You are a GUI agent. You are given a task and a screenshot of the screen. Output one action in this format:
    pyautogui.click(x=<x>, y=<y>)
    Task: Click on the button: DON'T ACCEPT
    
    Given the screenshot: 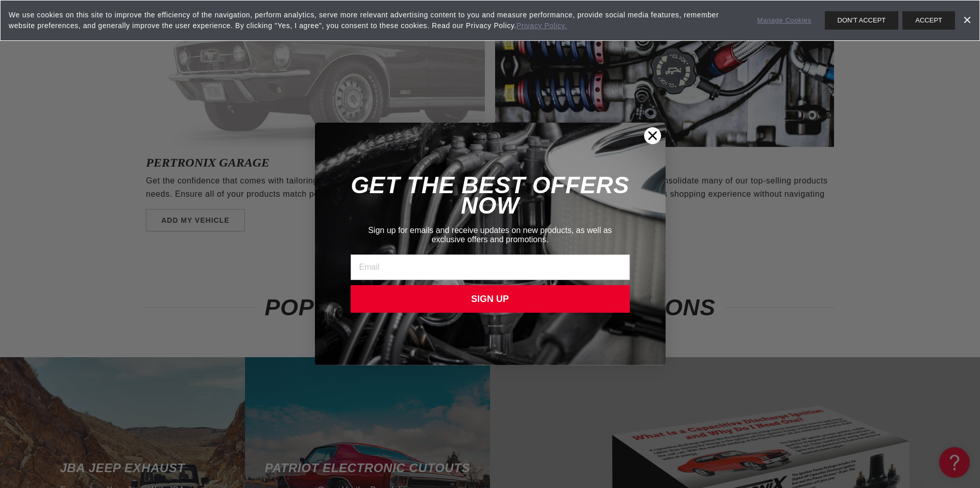 What is the action you would take?
    pyautogui.click(x=862, y=20)
    